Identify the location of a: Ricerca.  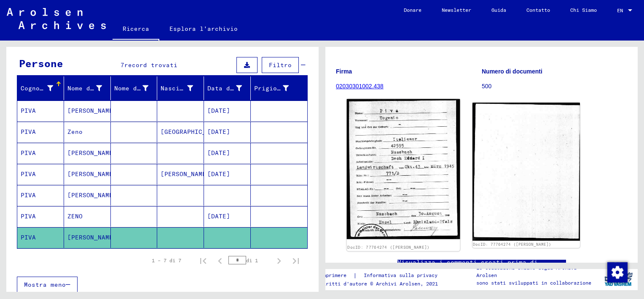
(135, 29).